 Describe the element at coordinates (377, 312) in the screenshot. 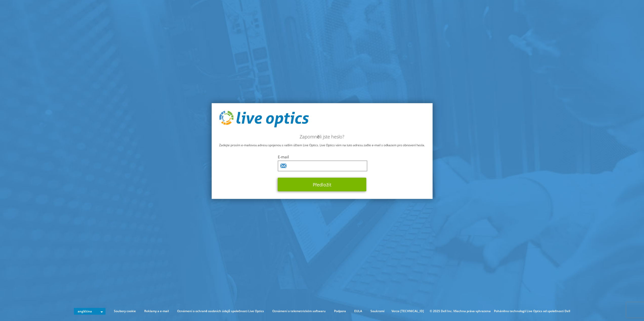

I see `a: Soukromí` at that location.